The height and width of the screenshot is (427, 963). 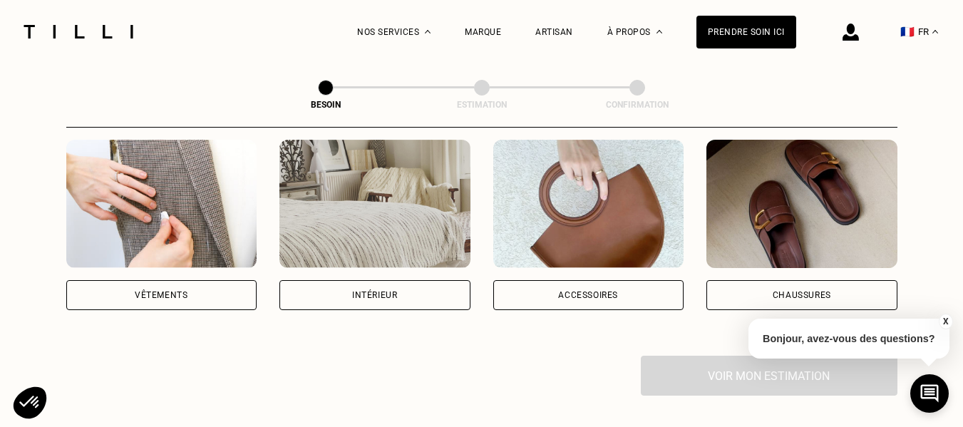 I want to click on div: Chaussures, so click(x=802, y=295).